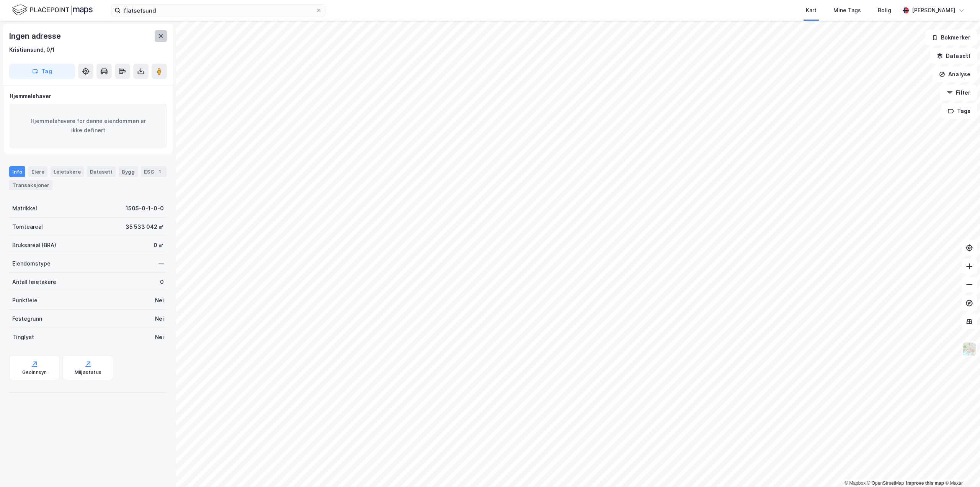  I want to click on div: Kontrollprogram for chat, so click(961, 468).